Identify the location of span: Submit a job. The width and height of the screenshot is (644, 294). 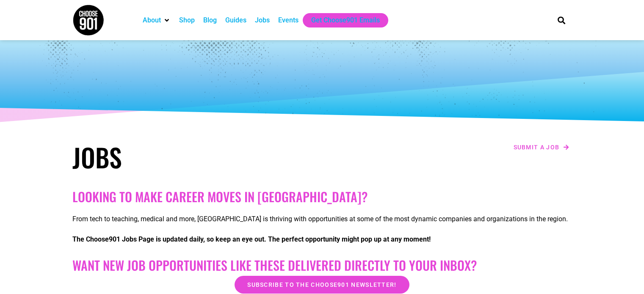
(536, 147).